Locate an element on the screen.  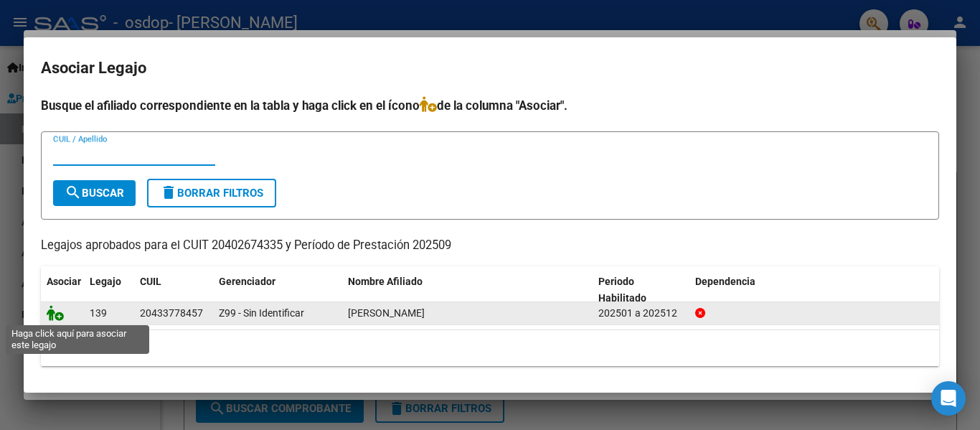
div: 1 registros is located at coordinates (490, 348).